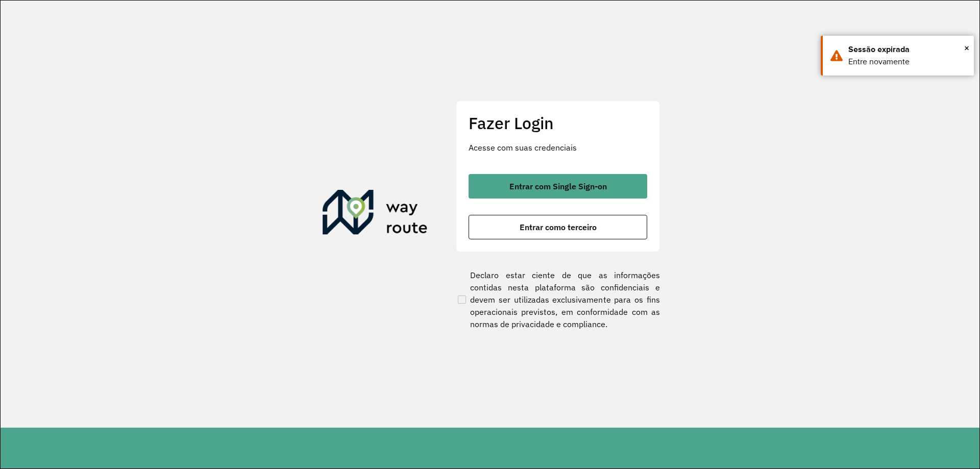  What do you see at coordinates (375, 215) in the screenshot?
I see `img: Roteirizador AmbevTech` at bounding box center [375, 215].